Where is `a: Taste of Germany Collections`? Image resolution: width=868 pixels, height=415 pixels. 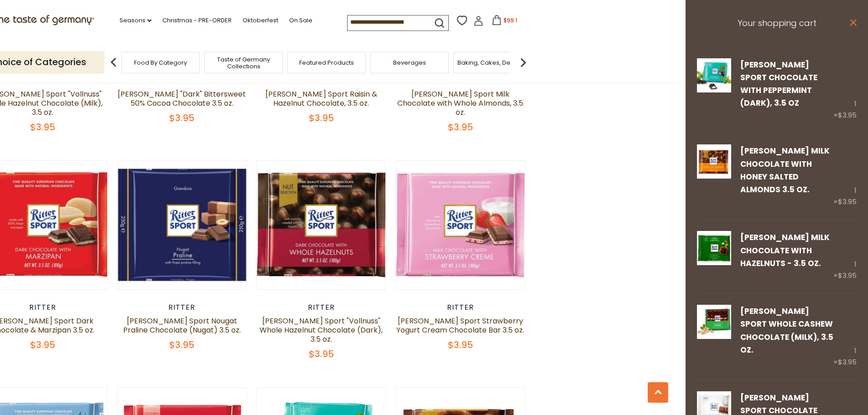
a: Taste of Germany Collections is located at coordinates (244, 63).